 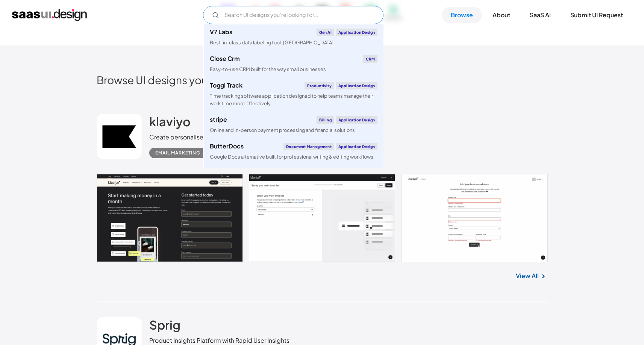 I want to click on a: View All, so click(x=527, y=276).